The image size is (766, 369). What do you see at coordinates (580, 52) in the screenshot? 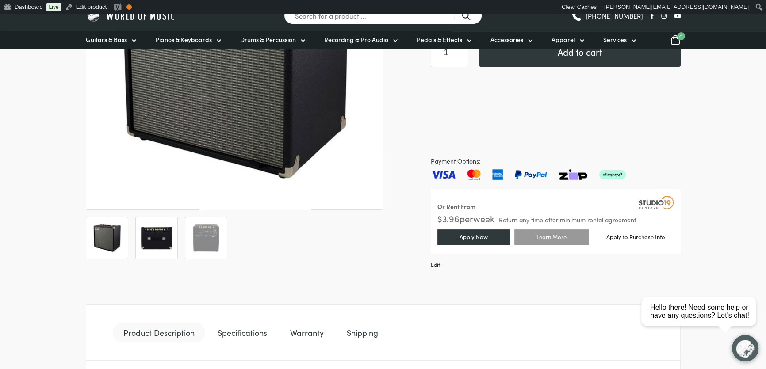
I see `button: Add to cart` at bounding box center [580, 52].